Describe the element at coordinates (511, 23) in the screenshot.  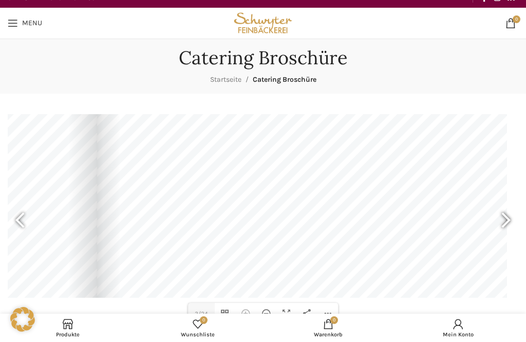
I see `a: 0` at that location.